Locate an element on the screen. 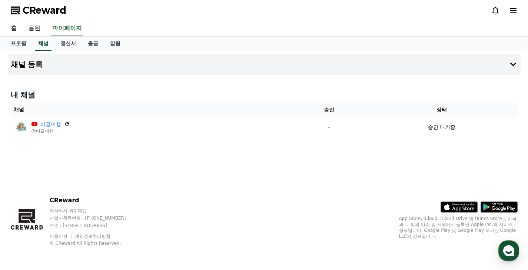  img: 비글여행 is located at coordinates (21, 127).